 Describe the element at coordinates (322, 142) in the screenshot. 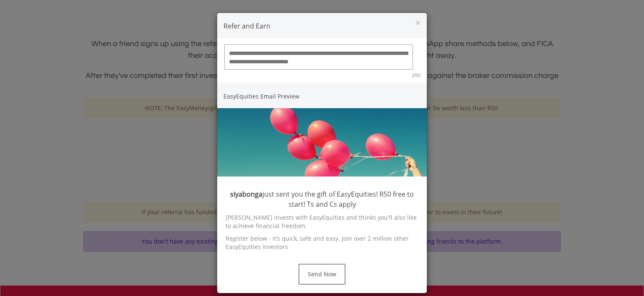

I see `img: Header` at that location.